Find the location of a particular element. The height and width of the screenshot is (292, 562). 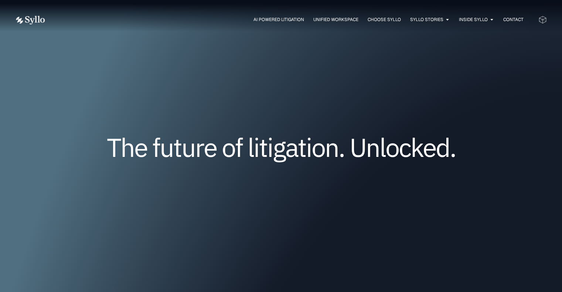

span: Unified Workspace is located at coordinates (336, 20).